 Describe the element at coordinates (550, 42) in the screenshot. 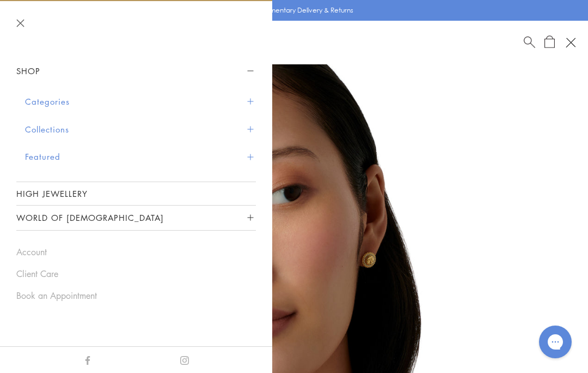

I see `a: Open Shopping Bag` at that location.